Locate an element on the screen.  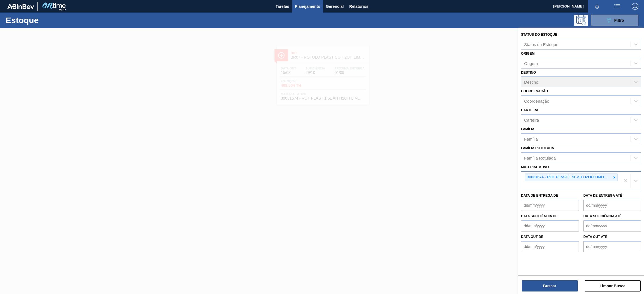
button: Filtro is located at coordinates (614, 20).